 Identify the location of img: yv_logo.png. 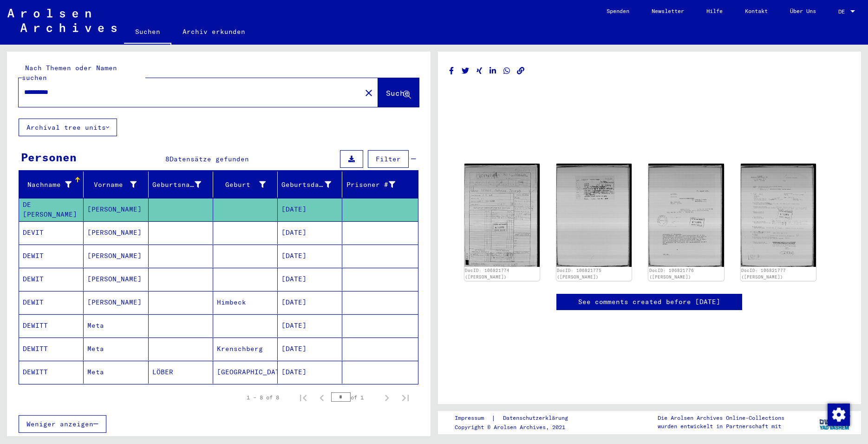
(834, 422).